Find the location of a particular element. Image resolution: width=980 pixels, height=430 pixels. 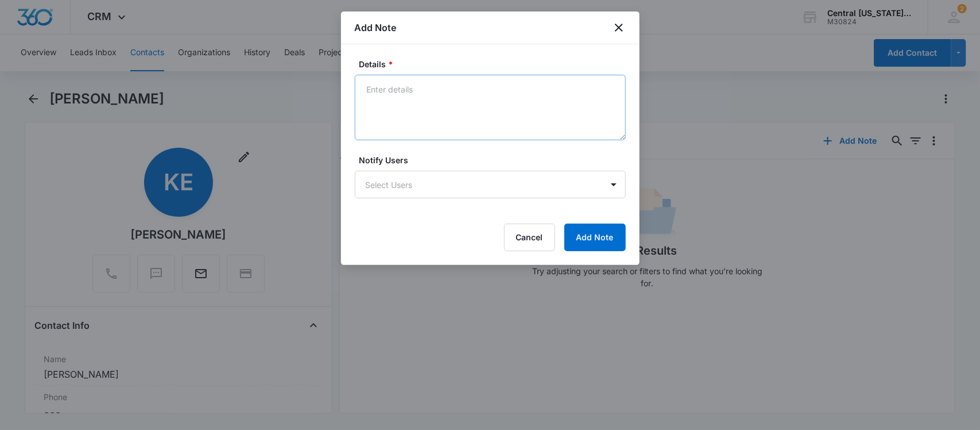

button: Cancel is located at coordinates (529, 237).